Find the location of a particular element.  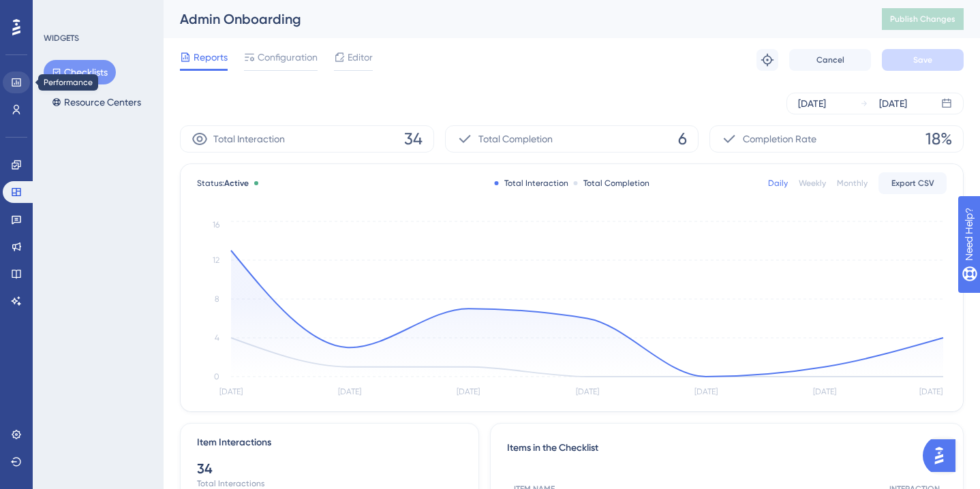

span: Total Interaction is located at coordinates (249, 139).